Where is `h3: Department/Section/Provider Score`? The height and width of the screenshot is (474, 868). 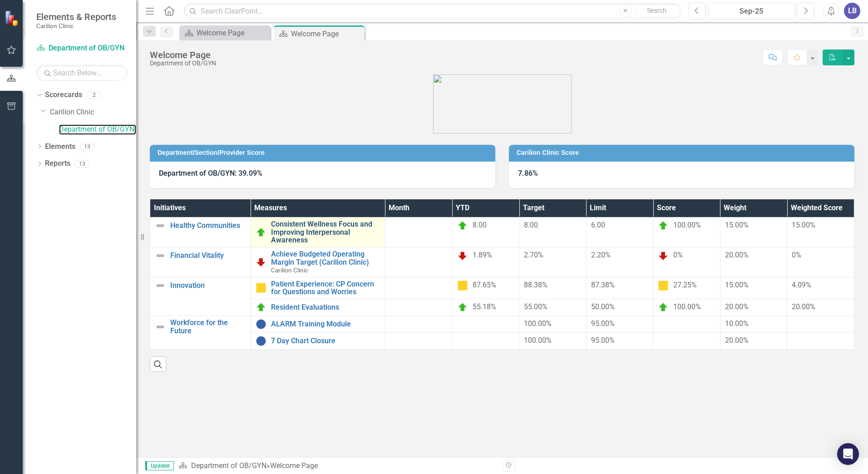
h3: Department/Section/Provider Score is located at coordinates (324, 153).